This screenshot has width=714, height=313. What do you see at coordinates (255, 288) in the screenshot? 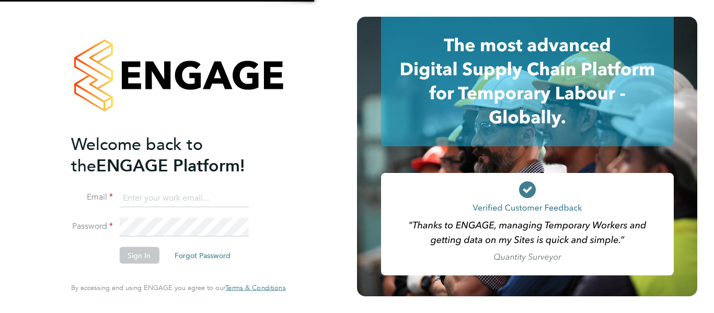
I see `a: Terms & Conditions` at bounding box center [255, 288].